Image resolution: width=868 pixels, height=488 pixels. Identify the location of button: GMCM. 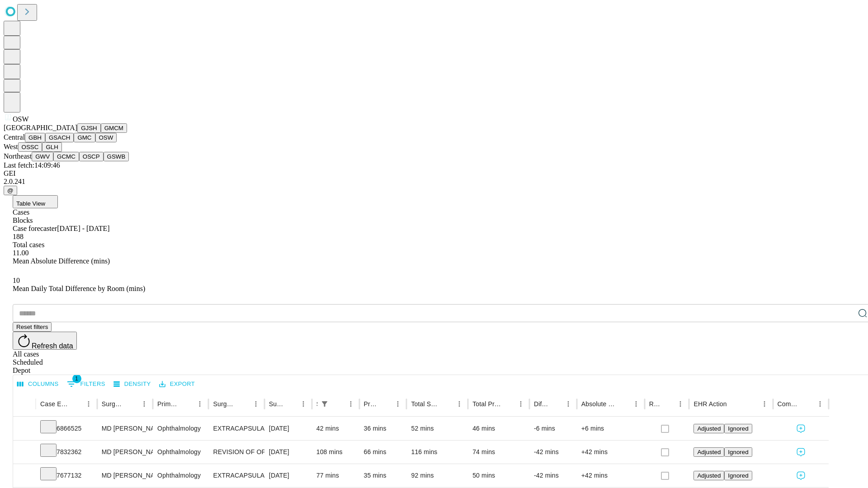
(114, 128).